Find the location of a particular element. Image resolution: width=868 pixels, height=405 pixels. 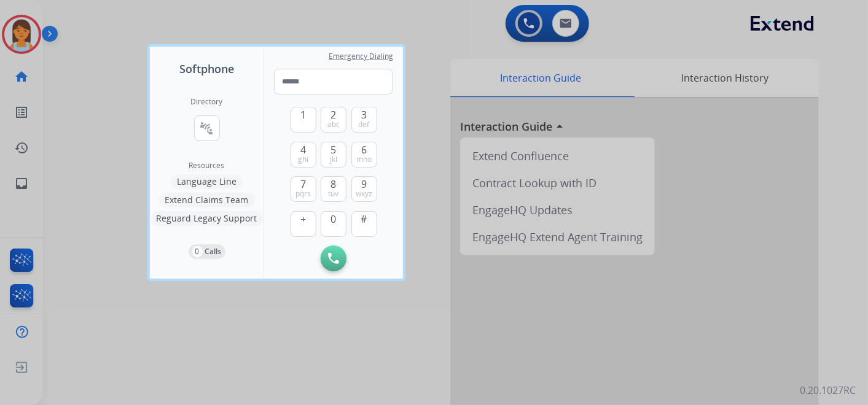

span: 7 is located at coordinates (303, 184).